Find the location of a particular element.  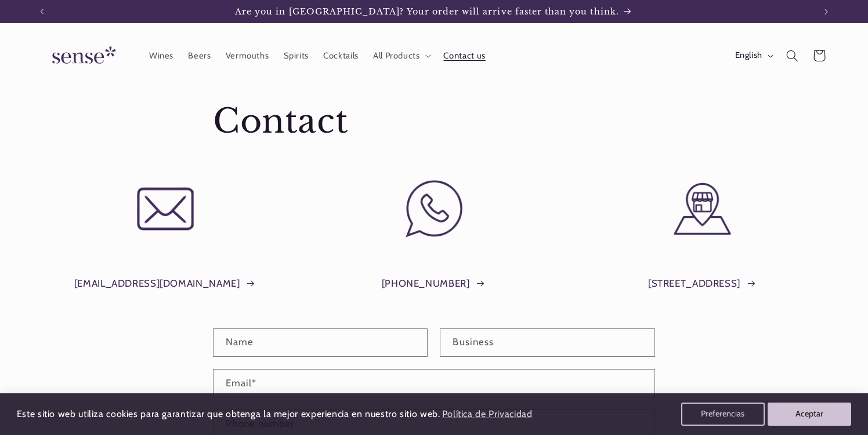

a: Spirits is located at coordinates (296, 56).